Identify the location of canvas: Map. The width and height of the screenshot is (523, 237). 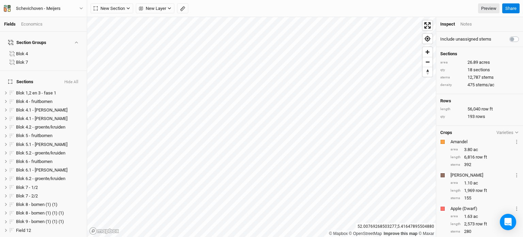
(262, 127).